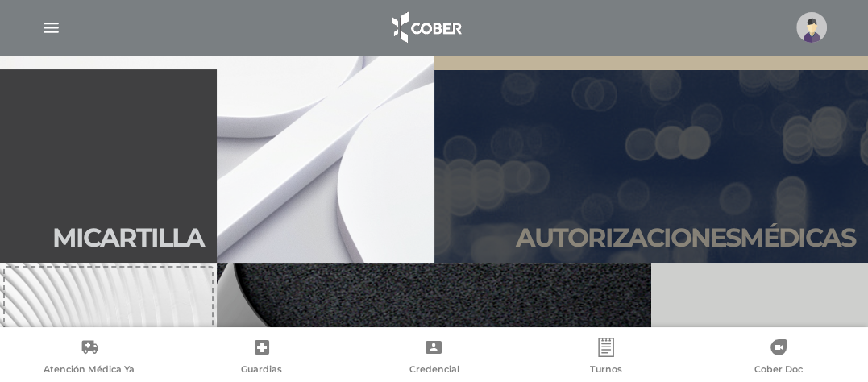  What do you see at coordinates (51, 27) in the screenshot?
I see `img: Cober_menu-lines-white.svg` at bounding box center [51, 27].